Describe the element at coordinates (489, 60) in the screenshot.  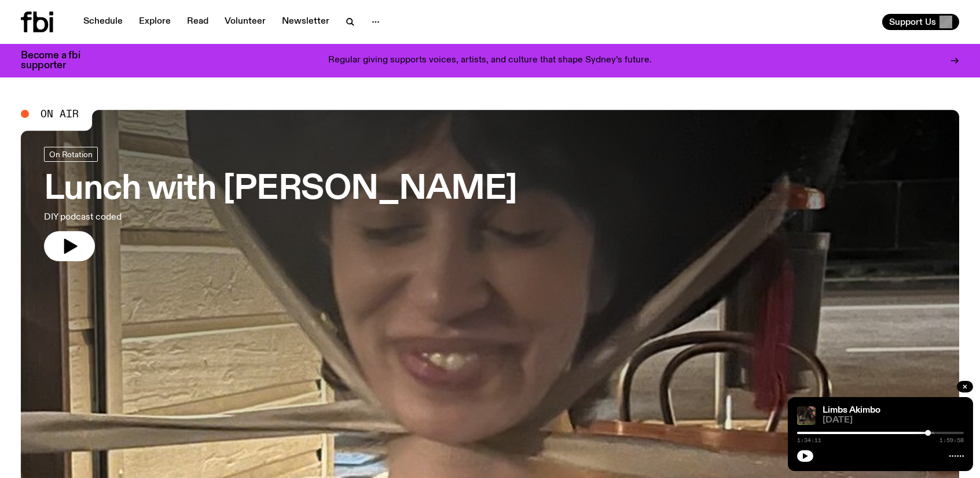
I see `p: Regular giving supports voices, artists, and culture that shape Sydney’s future.` at that location.